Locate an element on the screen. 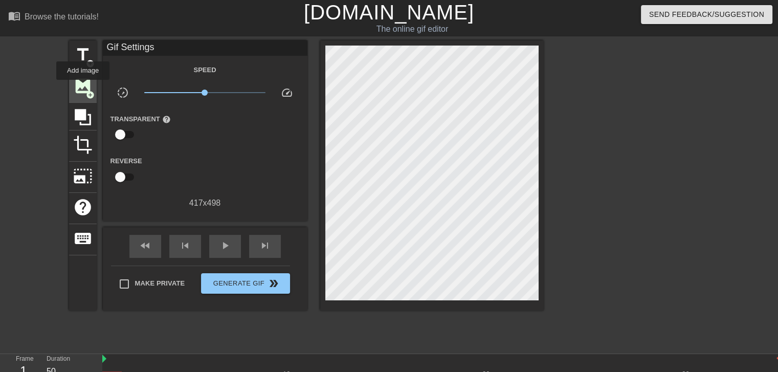 The image size is (778, 372). span: crop is located at coordinates (83, 145).